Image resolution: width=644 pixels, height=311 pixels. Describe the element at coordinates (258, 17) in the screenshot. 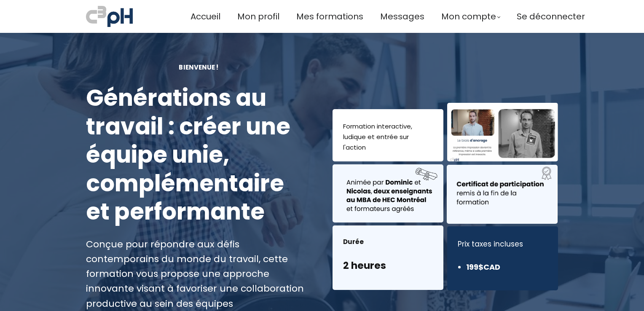

I see `span: Mon profil` at that location.